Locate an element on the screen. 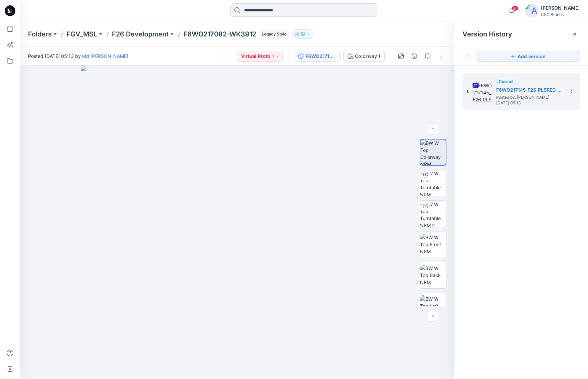  img: BW W Top Back NRM is located at coordinates (433, 275).